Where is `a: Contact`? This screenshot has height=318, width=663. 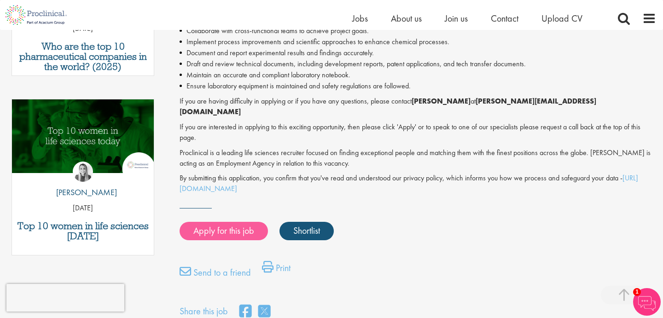 a: Contact is located at coordinates (505, 18).